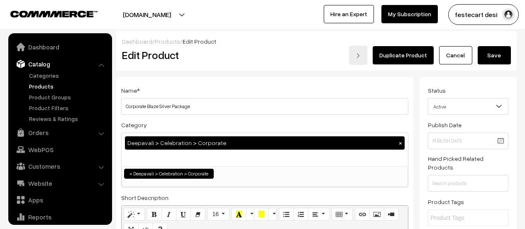 The image size is (525, 229). Describe the element at coordinates (377, 214) in the screenshot. I see `button: Picture` at that location.